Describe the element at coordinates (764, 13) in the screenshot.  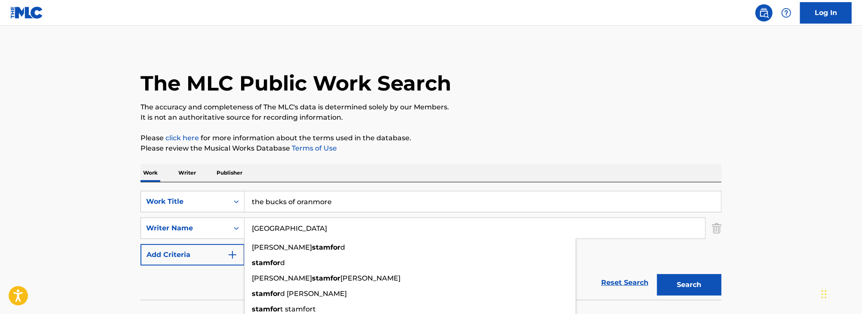
I see `a: Public Search` at that location.